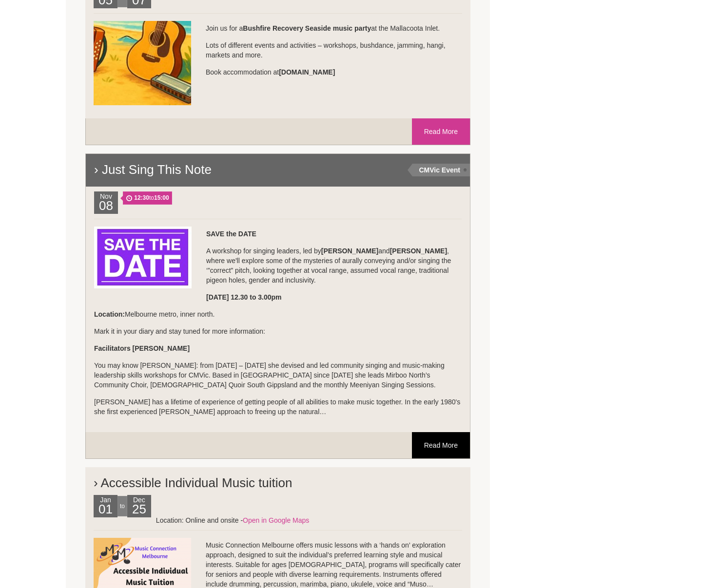  I want to click on strong: 12:30, so click(141, 198).